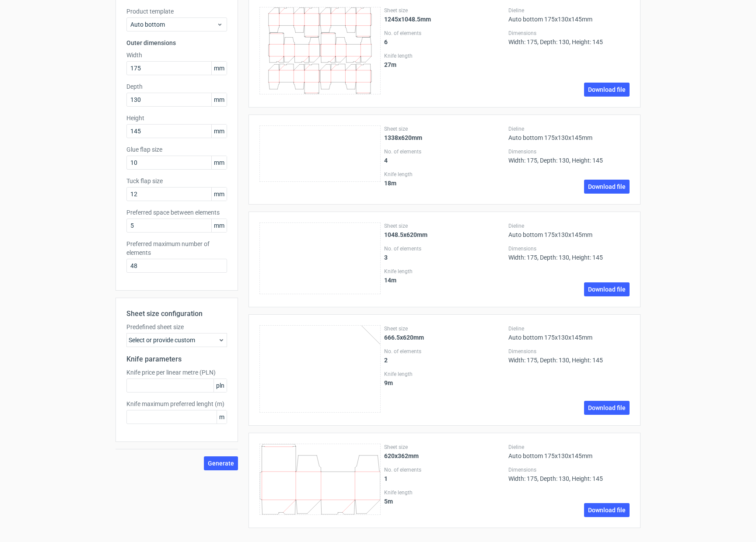 Image resolution: width=756 pixels, height=542 pixels. What do you see at coordinates (177, 43) in the screenshot?
I see `h3: Outer dimensions` at bounding box center [177, 43].